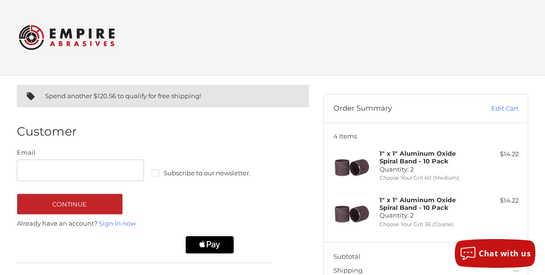 This screenshot has height=275, width=545. What do you see at coordinates (396, 109) in the screenshot?
I see `h3: Order Summary` at bounding box center [396, 109].